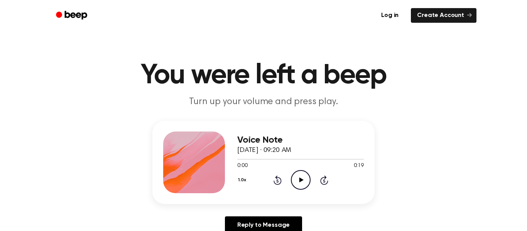 This screenshot has width=527, height=231. I want to click on p: Turn up your volume and press play., so click(264, 102).